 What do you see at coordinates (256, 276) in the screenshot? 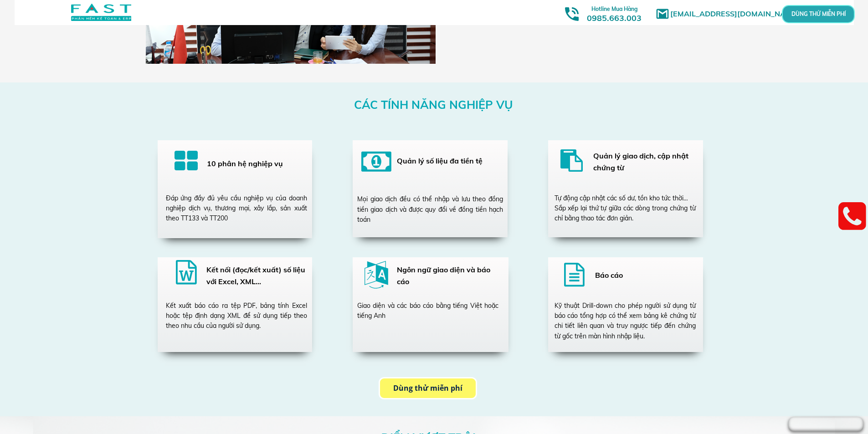
I see `h3: Kết nối (đọc/kết xuất) số liệu với Excel, XML…` at bounding box center [256, 276].